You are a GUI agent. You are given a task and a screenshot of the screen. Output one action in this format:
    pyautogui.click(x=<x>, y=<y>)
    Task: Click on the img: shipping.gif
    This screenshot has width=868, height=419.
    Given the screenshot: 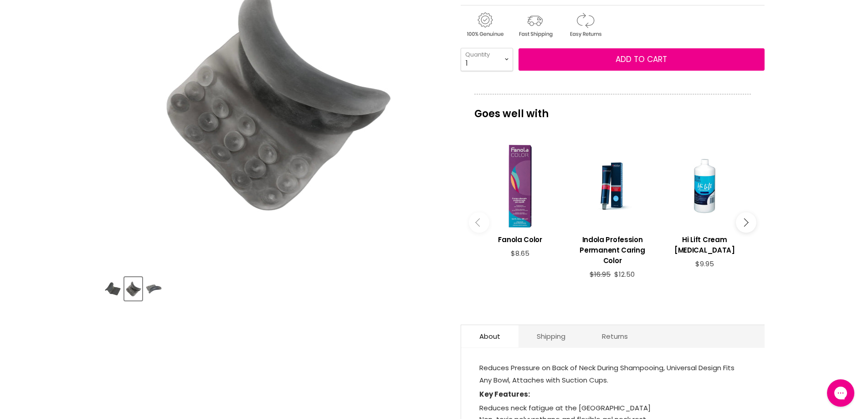 What is the action you would take?
    pyautogui.click(x=535, y=25)
    